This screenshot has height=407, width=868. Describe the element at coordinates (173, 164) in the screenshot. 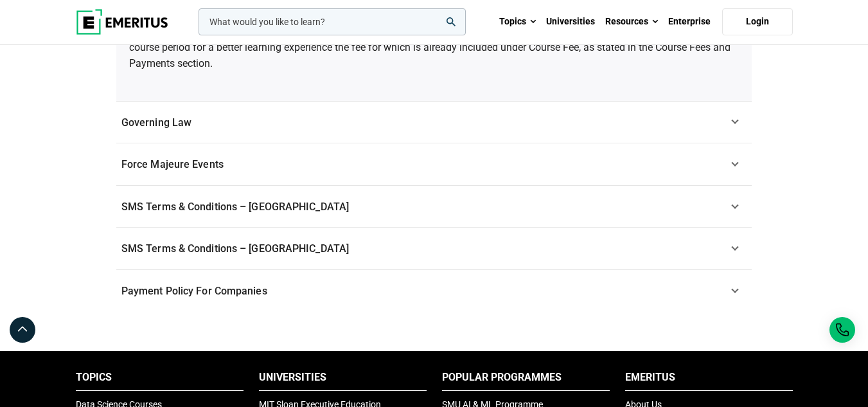

I see `span: Force Majeure Events` at that location.